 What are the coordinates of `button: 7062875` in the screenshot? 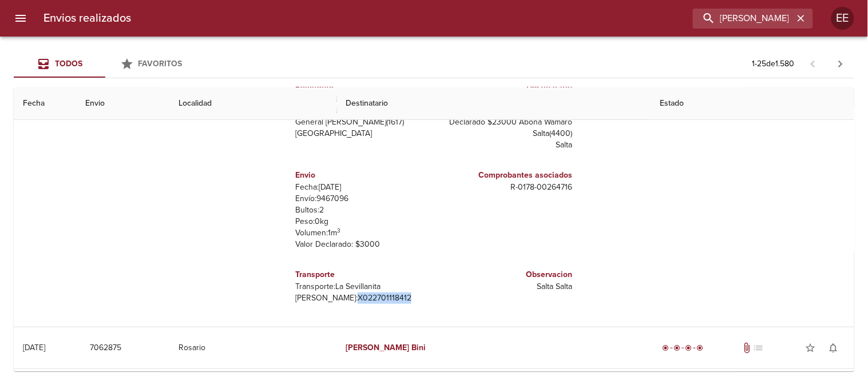 It's located at (105, 348).